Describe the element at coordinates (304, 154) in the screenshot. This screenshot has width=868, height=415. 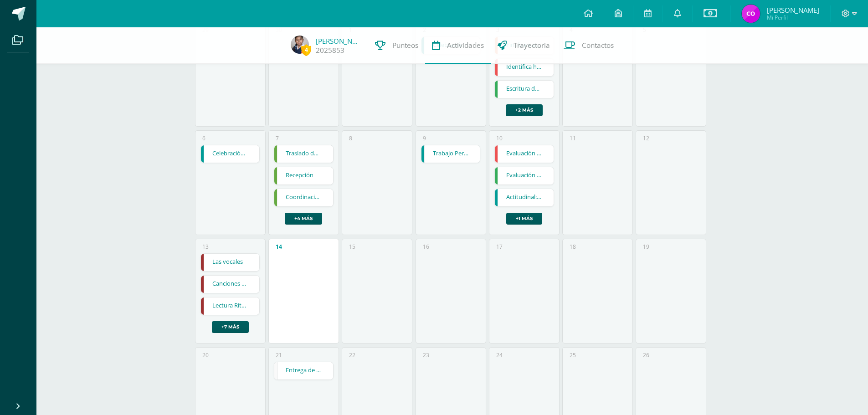
I see `div: Traslado de Elementos con mano y pie | Tarea` at that location.